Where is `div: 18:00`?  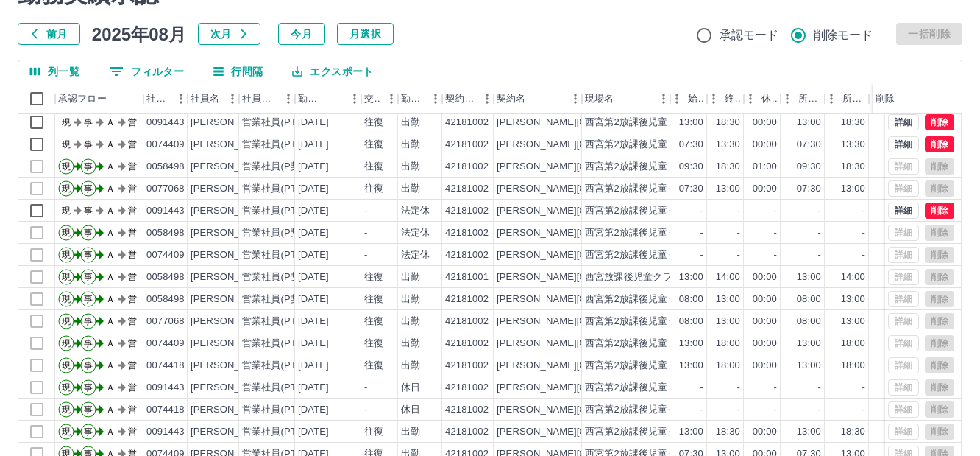 div: 18:00 is located at coordinates (727, 343).